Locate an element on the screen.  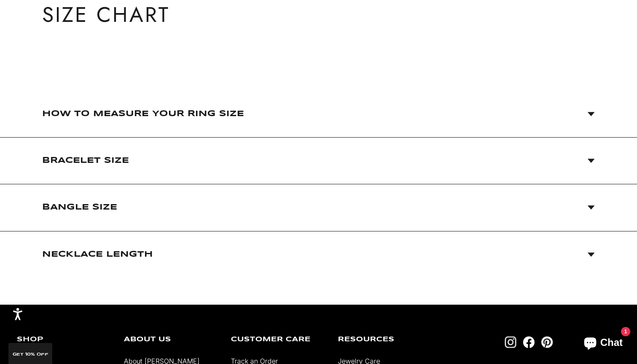
span: Bracelet Size is located at coordinates (86, 161).